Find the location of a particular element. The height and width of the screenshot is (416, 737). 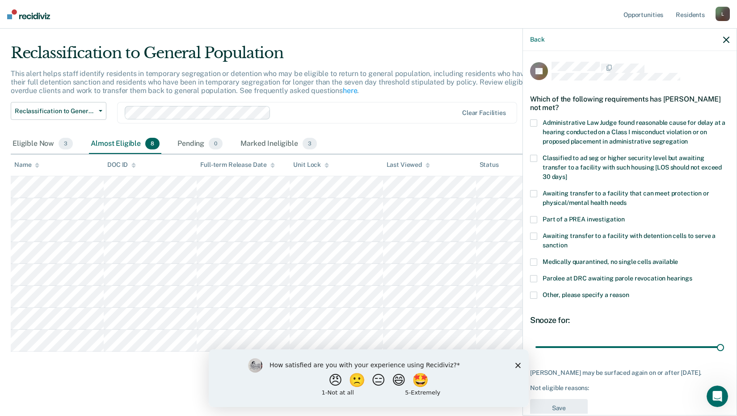

span: Other, please specify a reason is located at coordinates (586, 294).